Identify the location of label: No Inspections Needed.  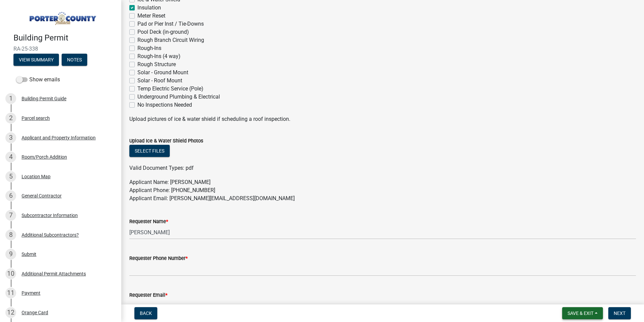
(165, 105).